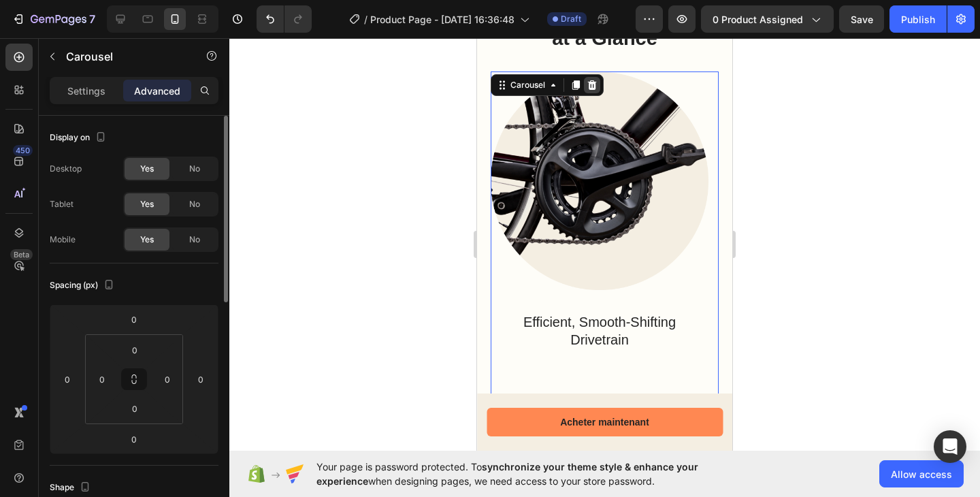  What do you see at coordinates (79, 137) in the screenshot?
I see `div: Display on` at bounding box center [79, 137].